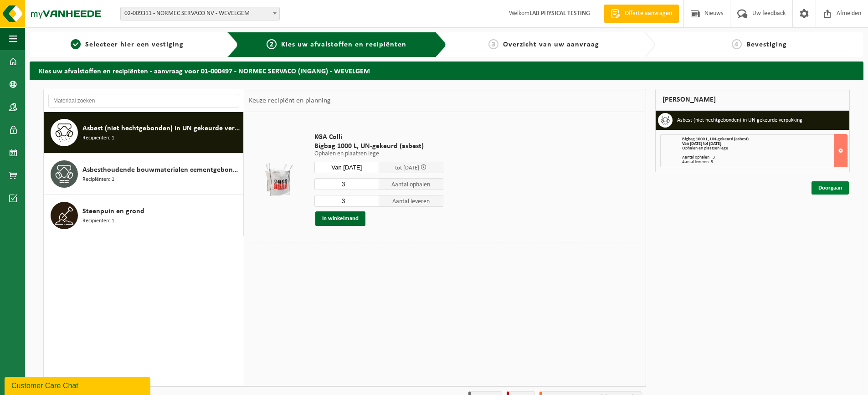 The image size is (868, 395). Describe the element at coordinates (379, 137) in the screenshot. I see `span: KGA Colli` at that location.